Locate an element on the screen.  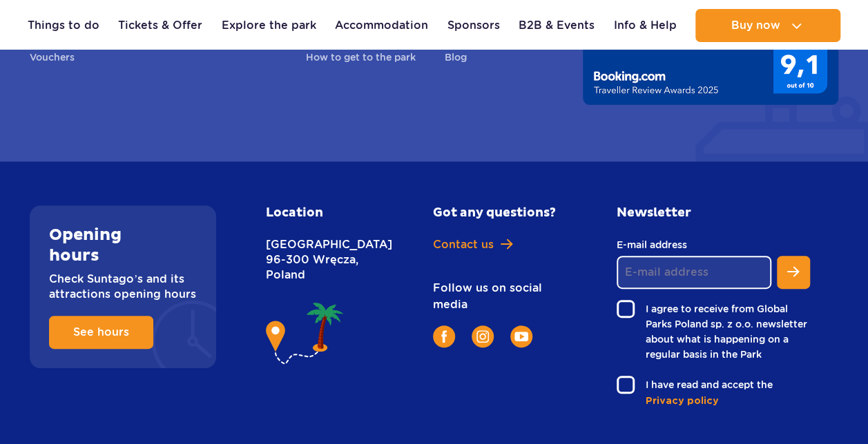
span: See hours is located at coordinates (101, 333).